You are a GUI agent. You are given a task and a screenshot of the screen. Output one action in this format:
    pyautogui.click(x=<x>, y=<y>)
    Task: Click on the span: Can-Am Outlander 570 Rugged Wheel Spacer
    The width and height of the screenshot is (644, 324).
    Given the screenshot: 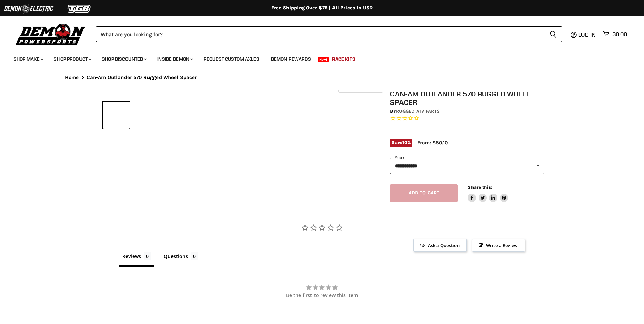 What is the action you would take?
    pyautogui.click(x=142, y=77)
    